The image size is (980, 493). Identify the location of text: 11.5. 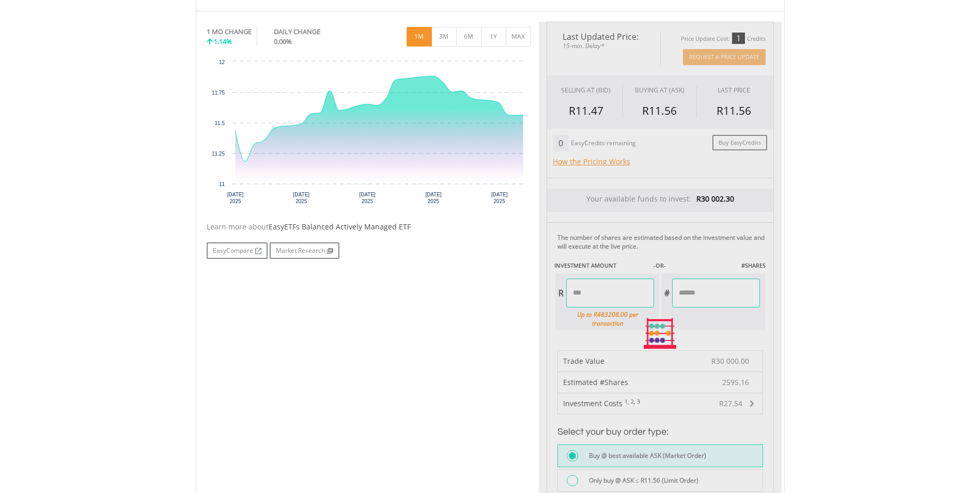
(219, 123).